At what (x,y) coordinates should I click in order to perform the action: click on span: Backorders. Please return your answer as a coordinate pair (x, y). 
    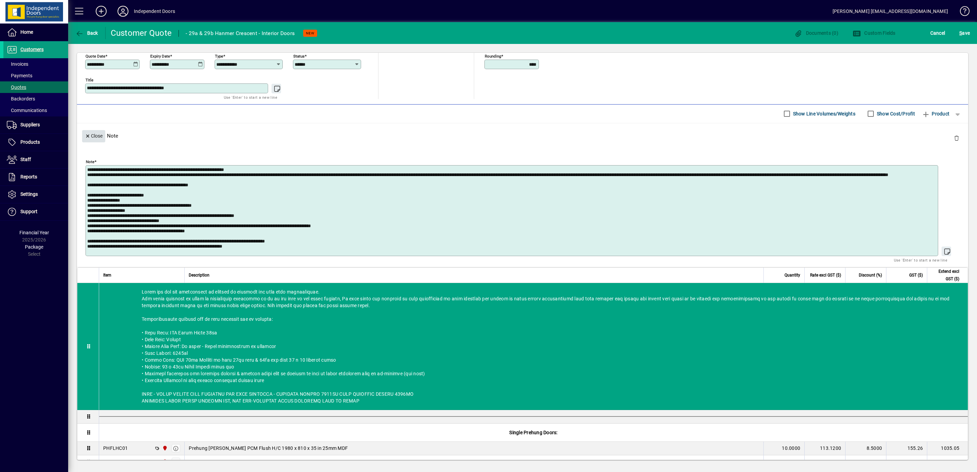
    Looking at the image, I should click on (21, 99).